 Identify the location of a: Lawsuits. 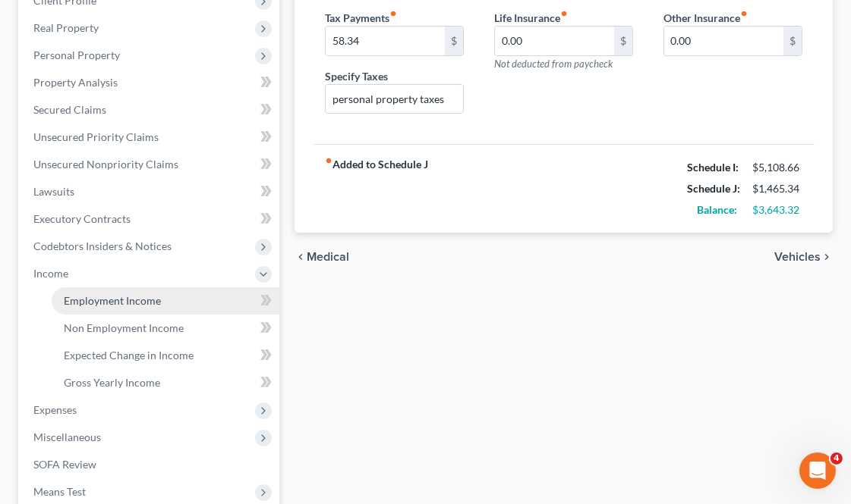
(150, 192).